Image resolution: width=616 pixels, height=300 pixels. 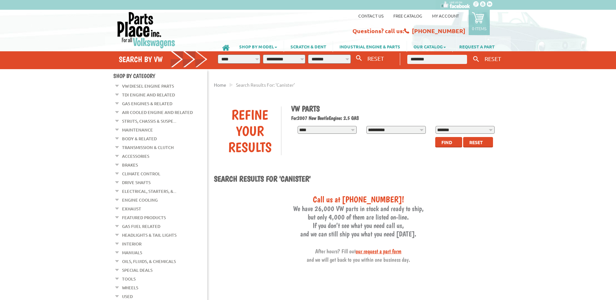 What do you see at coordinates (129, 279) in the screenshot?
I see `a: Tools` at bounding box center [129, 279].